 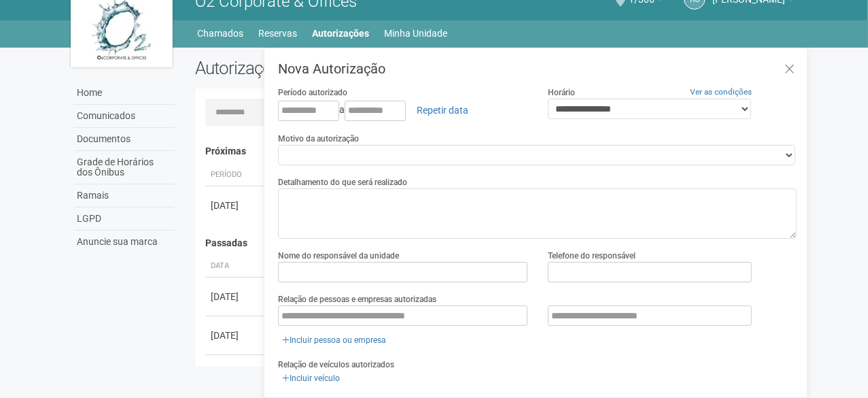 What do you see at coordinates (561, 93) in the screenshot?
I see `label: Horário` at bounding box center [561, 93].